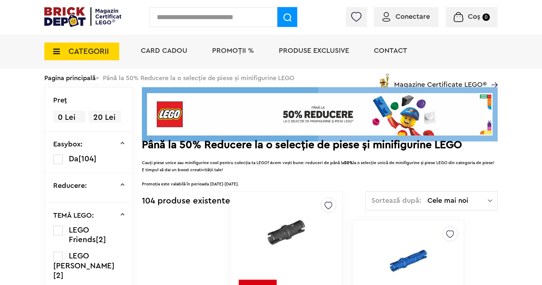 The width and height of the screenshot is (542, 285). I want to click on span: Da, so click(73, 159).